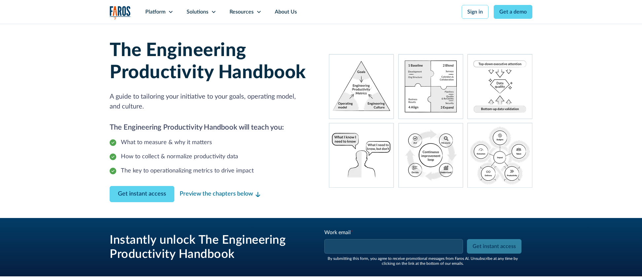  I want to click on div: The key to operationalizing metrics to drive impact, so click(187, 171).